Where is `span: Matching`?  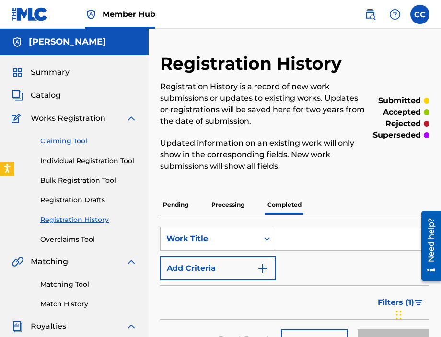 span: Matching is located at coordinates (49, 261).